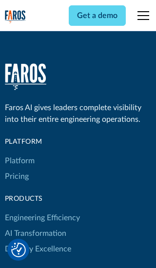  What do you see at coordinates (17, 177) in the screenshot?
I see `a: Pricing` at bounding box center [17, 177].